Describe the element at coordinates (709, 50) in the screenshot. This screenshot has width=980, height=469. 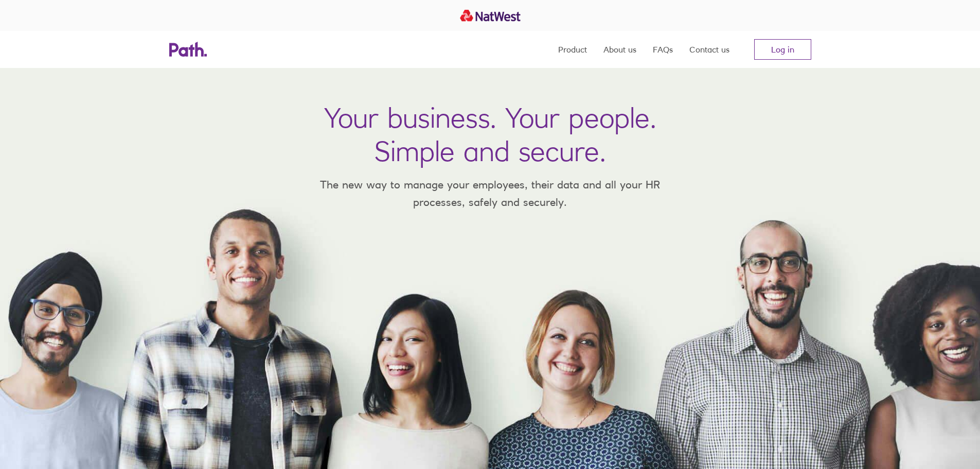
I see `a: Contact us` at that location.